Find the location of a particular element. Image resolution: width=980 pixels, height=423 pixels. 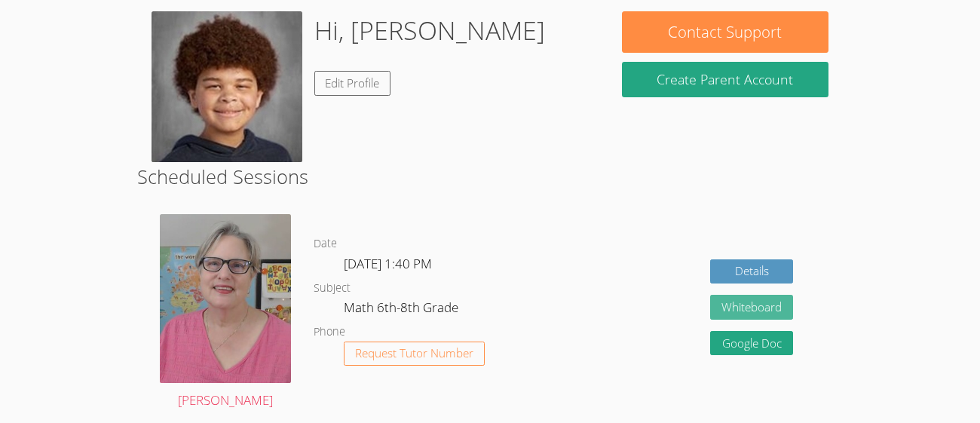

dt: Date is located at coordinates (325, 244).